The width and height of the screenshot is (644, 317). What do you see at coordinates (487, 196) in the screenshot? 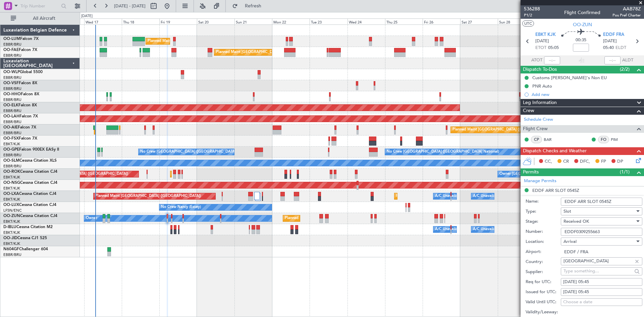
I see `div: A/C Unavailable` at bounding box center [487, 196].